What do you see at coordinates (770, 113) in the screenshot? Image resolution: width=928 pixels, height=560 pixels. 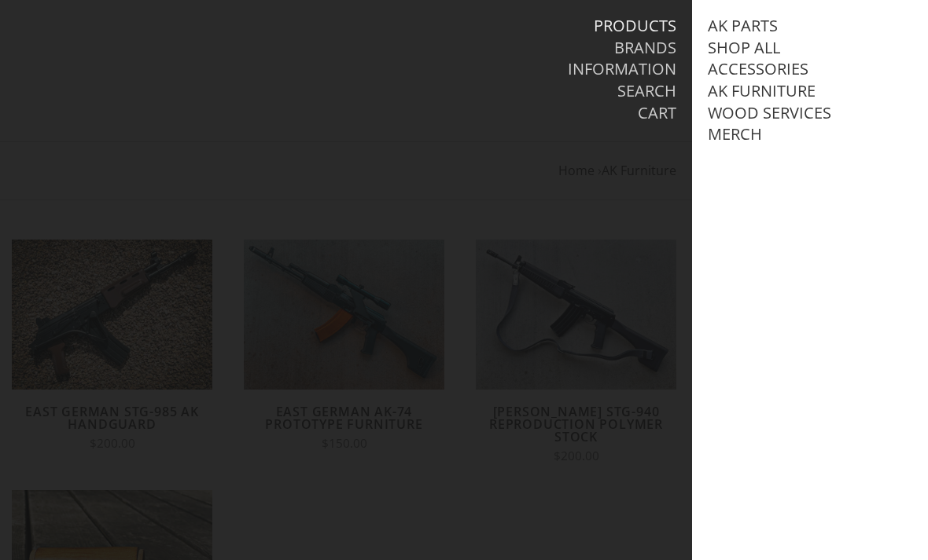 I see `a: Wood Services` at bounding box center [770, 113].